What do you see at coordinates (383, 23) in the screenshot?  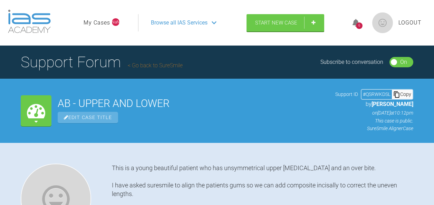 I see `img: profile.png` at bounding box center [383, 23].